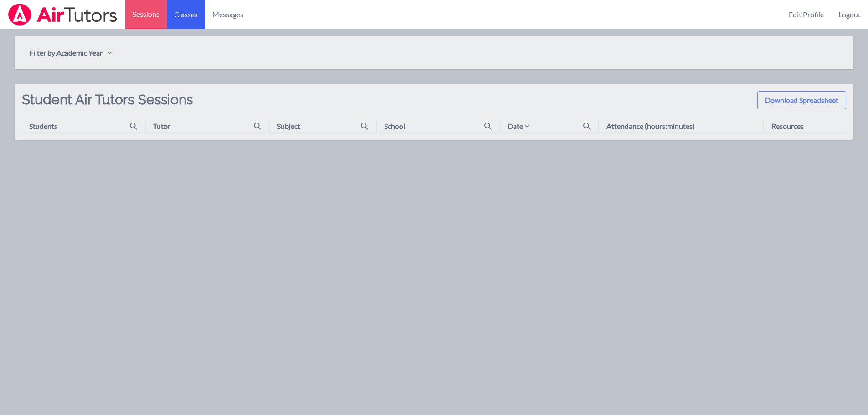 Image resolution: width=868 pixels, height=415 pixels. Describe the element at coordinates (519, 126) in the screenshot. I see `div: Date` at that location.